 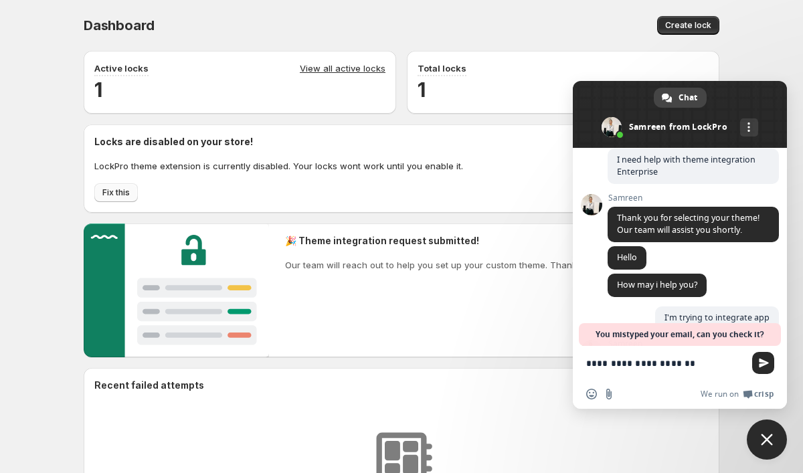 What do you see at coordinates (749, 127) in the screenshot?
I see `div: More channels` at bounding box center [749, 127].